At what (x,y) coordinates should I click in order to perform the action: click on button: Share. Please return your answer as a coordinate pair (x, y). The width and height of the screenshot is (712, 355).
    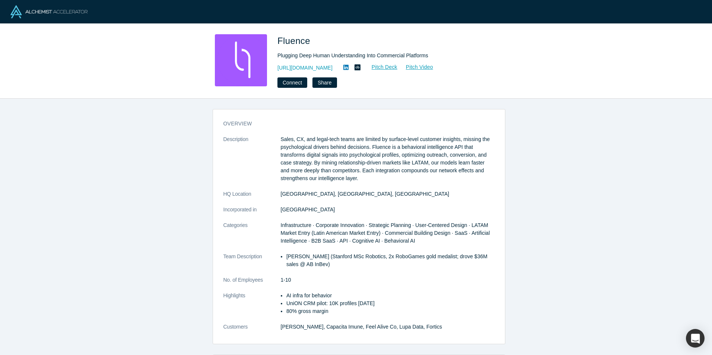
    Looking at the image, I should click on (324, 83).